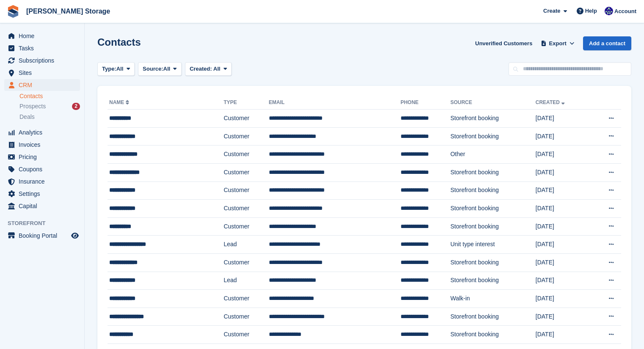 This screenshot has width=644, height=349. Describe the element at coordinates (607, 43) in the screenshot. I see `a: Add a contact` at that location.